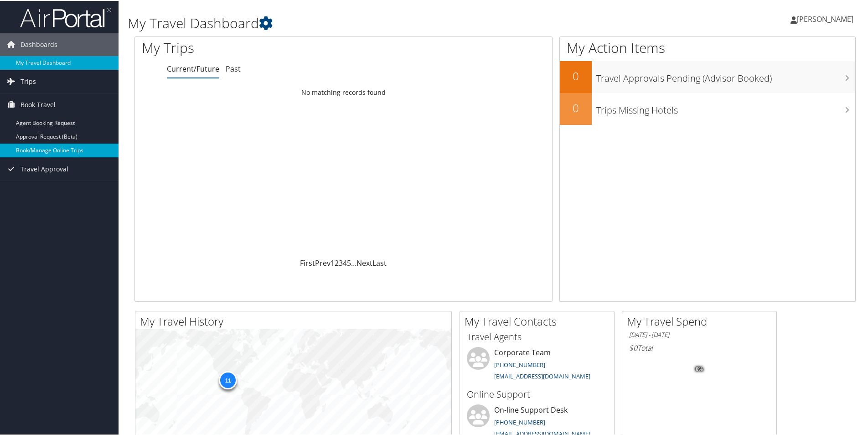  I want to click on a: 3, so click(340, 262).